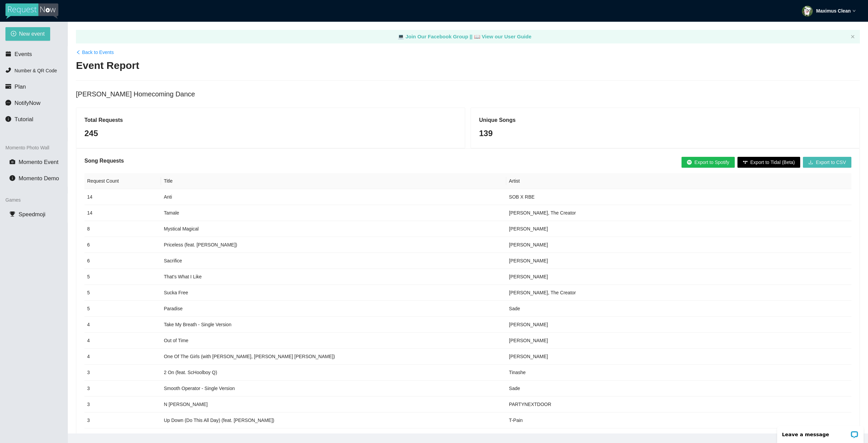  I want to click on td: Anti, so click(334, 197).